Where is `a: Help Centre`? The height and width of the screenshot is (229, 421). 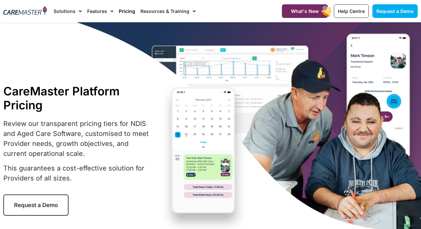
a: Help Centre is located at coordinates (351, 11).